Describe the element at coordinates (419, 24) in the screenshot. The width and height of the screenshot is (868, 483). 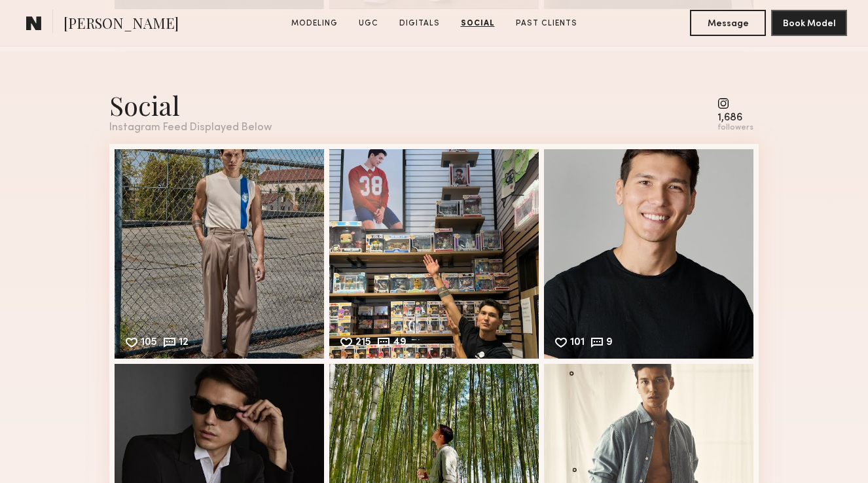
I see `a: Digitals` at that location.